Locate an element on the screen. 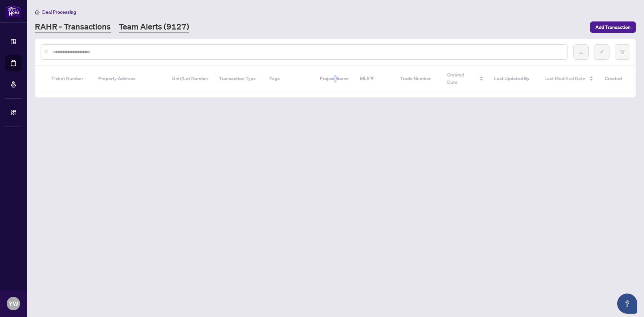  a: Team Alerts (9127) is located at coordinates (154, 27).